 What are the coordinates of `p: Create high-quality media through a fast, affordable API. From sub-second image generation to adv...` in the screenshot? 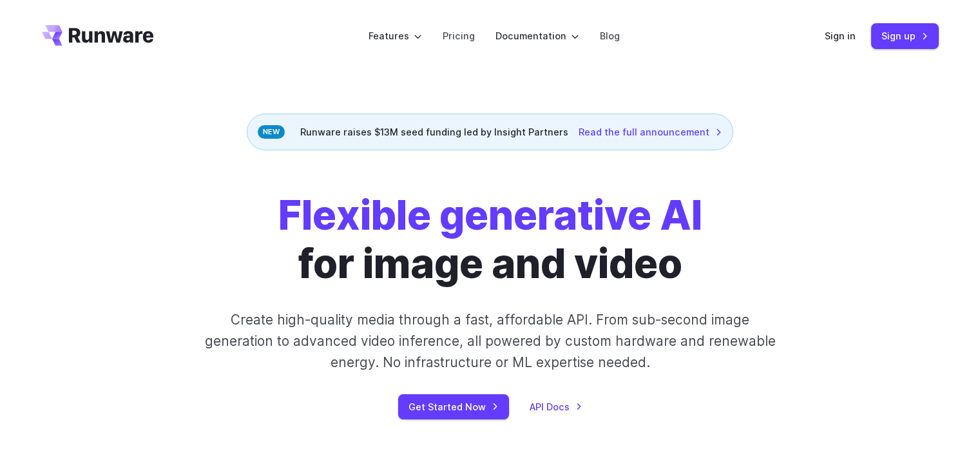 It's located at (490, 341).